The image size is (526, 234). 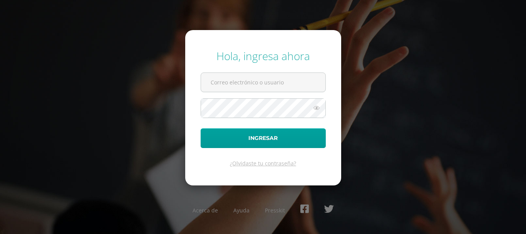 What do you see at coordinates (205, 210) in the screenshot?
I see `a: Acerca de` at bounding box center [205, 210].